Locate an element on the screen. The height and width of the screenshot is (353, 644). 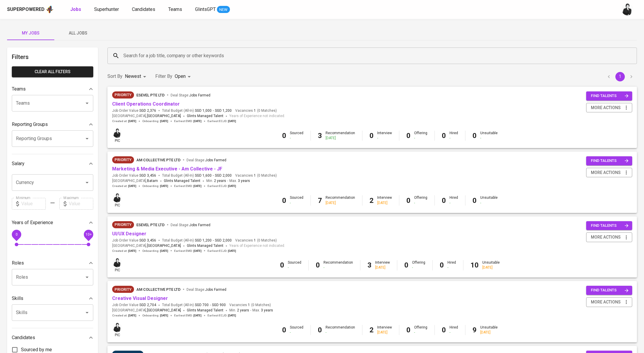
div: pic is located at coordinates (117, 200).